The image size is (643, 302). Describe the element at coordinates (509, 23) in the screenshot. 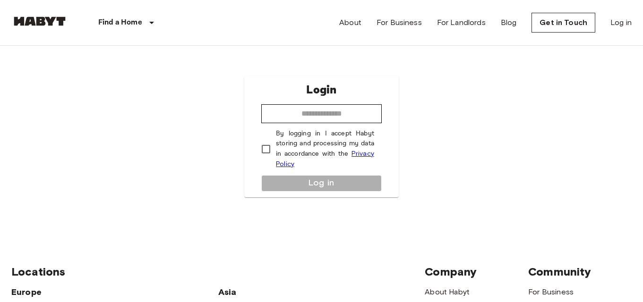

I see `a: Blog` at that location.